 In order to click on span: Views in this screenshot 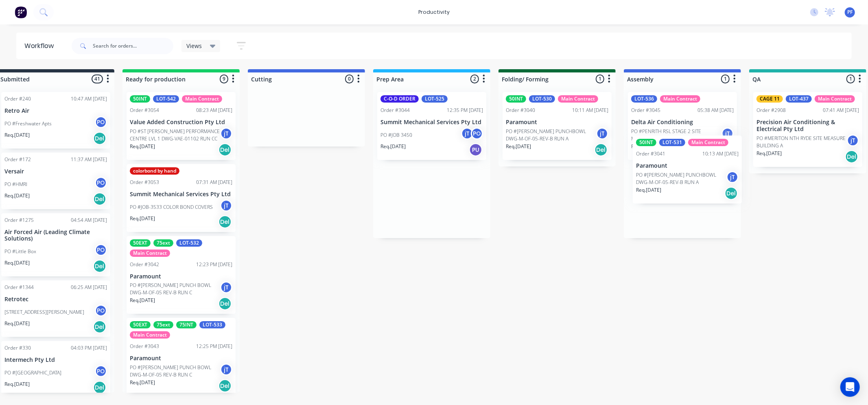, I will do `click(194, 45)`.